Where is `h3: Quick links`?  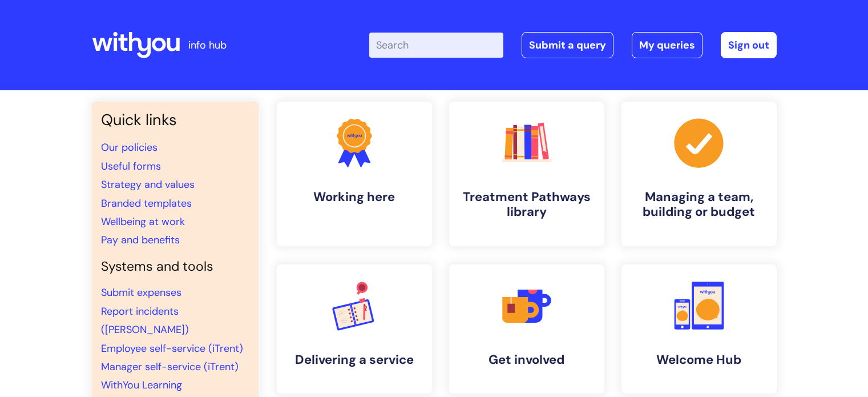
h3: Quick links is located at coordinates (175, 120).